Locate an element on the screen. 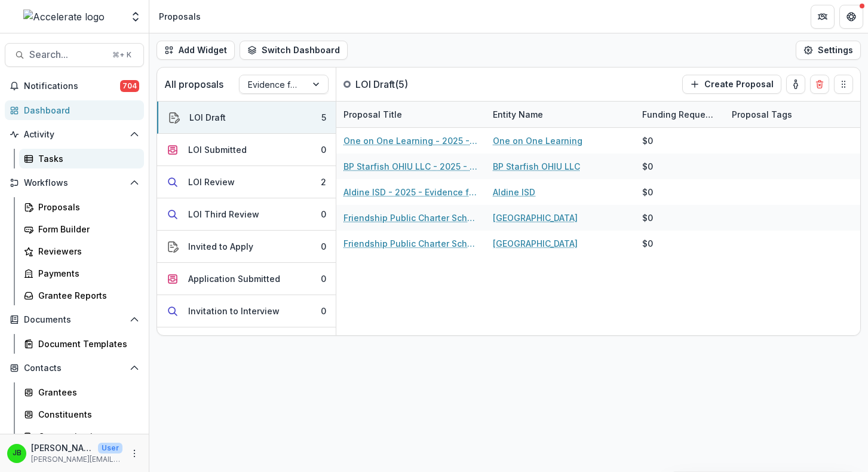 This screenshot has height=472, width=868. span: Notifications is located at coordinates (71, 86).